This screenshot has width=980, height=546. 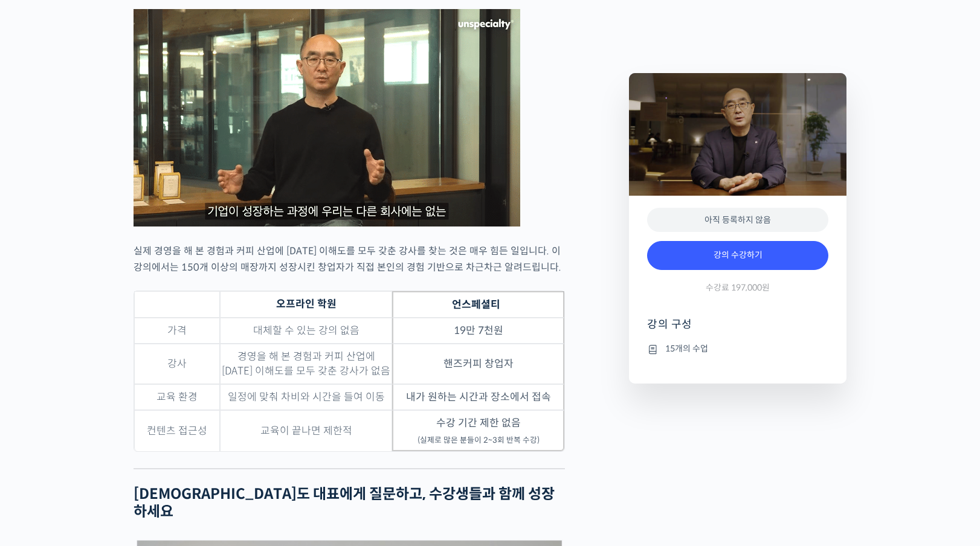 I want to click on span: 수강료 197,000원, so click(x=738, y=288).